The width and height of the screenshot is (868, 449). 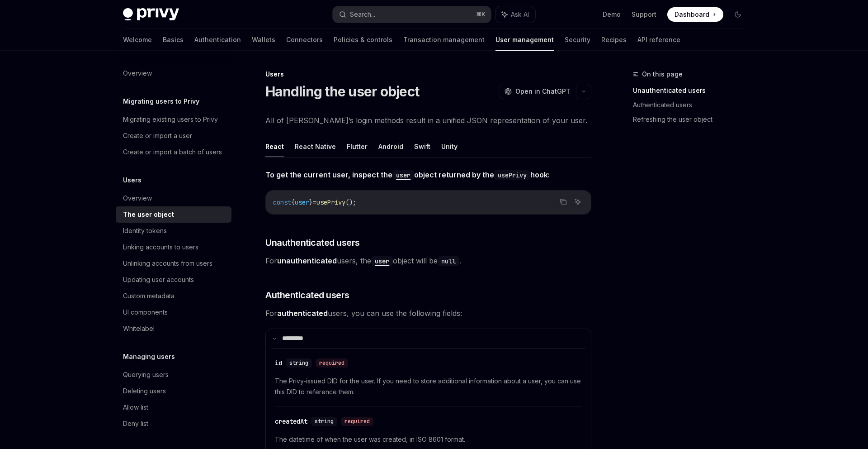 What do you see at coordinates (217, 40) in the screenshot?
I see `a: Authentication` at bounding box center [217, 40].